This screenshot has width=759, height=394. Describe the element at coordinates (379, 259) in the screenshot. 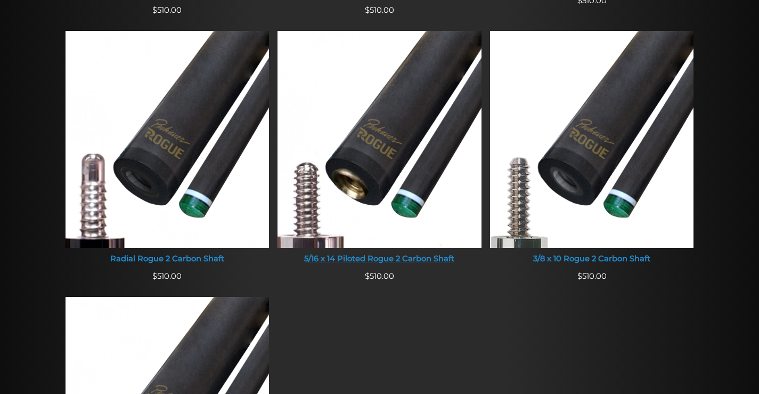

I see `div: 5/16 x 14 Piloted Rogue 2 Carbon Shaft` at that location.